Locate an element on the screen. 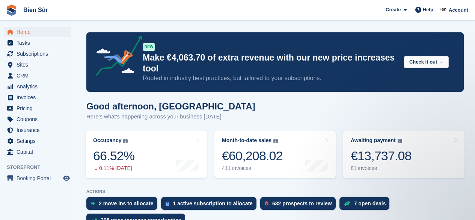 The image size is (475, 220). span: Home is located at coordinates (39, 32).